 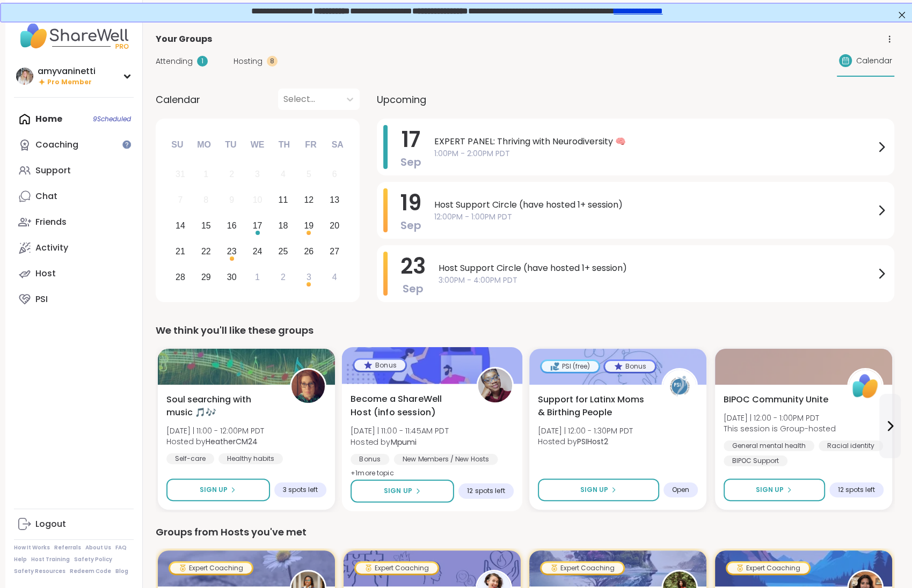 What do you see at coordinates (231, 200) in the screenshot?
I see `div: Not available Tuesday, September 9th, 2025` at bounding box center [231, 200].